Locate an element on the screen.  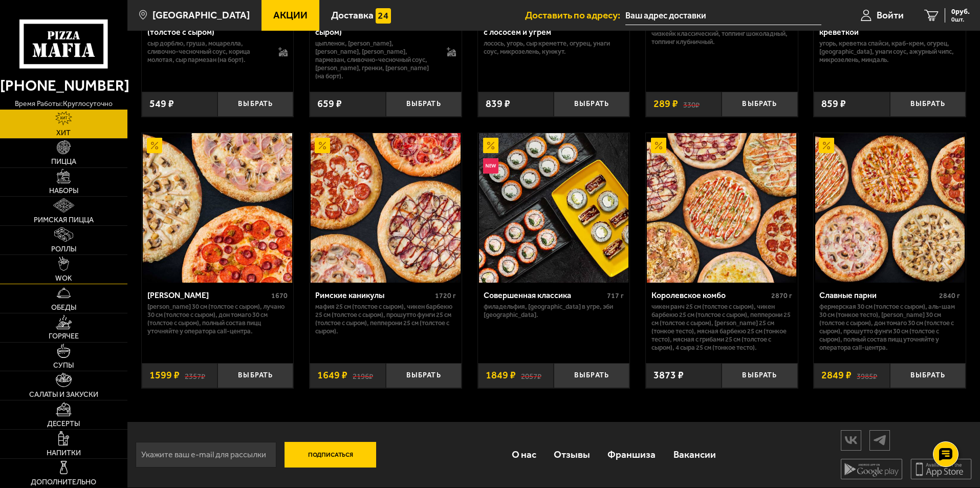
img: Римские каникулы is located at coordinates (386, 208).